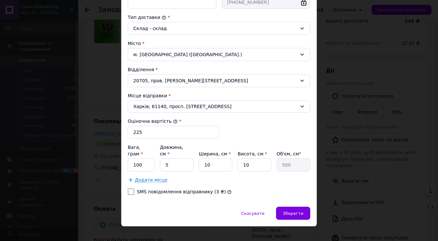 This screenshot has height=241, width=438. What do you see at coordinates (153, 121) in the screenshot?
I see `label: Оціночна вартість` at bounding box center [153, 121].